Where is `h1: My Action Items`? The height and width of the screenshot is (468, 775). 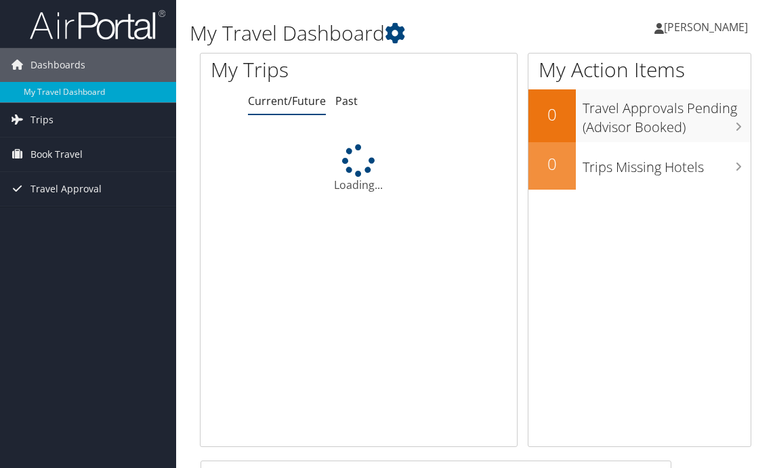
h1: My Action Items is located at coordinates (640, 70).